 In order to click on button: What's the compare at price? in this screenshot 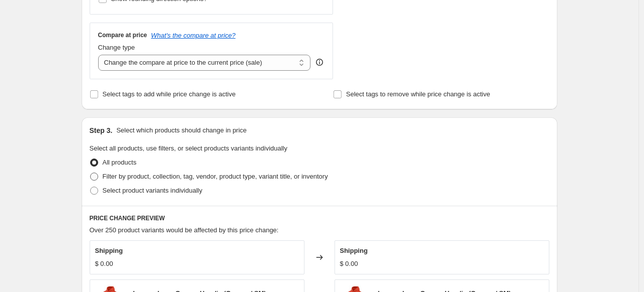, I will do `click(193, 35)`.